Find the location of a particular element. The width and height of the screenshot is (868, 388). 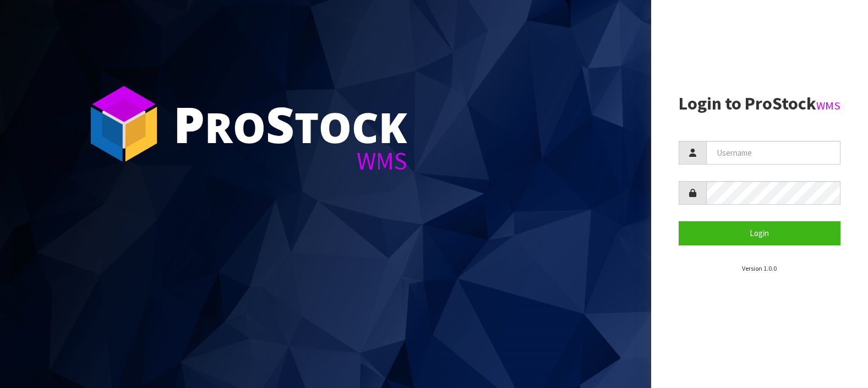

img: ProStock Cube is located at coordinates (124, 124).